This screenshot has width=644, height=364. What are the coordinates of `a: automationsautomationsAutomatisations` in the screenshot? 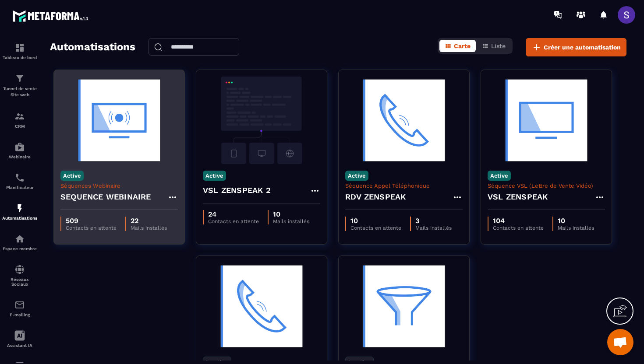 It's located at (19, 211).